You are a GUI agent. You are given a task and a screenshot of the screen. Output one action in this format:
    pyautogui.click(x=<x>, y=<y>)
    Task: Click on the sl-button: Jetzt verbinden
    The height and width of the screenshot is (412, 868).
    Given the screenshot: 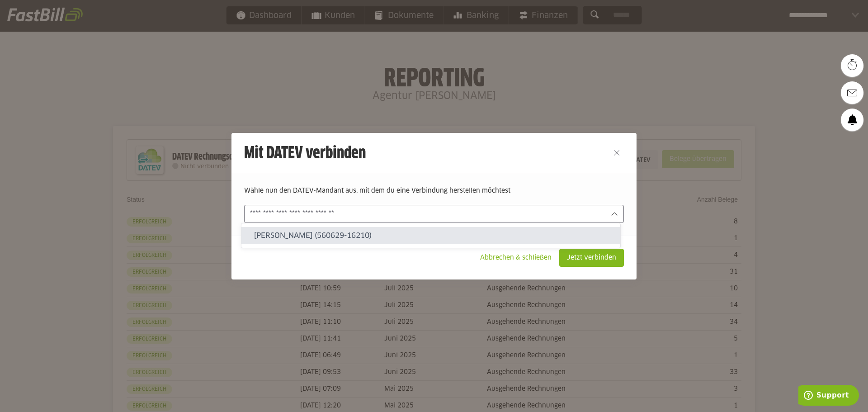 What is the action you would take?
    pyautogui.click(x=592, y=258)
    